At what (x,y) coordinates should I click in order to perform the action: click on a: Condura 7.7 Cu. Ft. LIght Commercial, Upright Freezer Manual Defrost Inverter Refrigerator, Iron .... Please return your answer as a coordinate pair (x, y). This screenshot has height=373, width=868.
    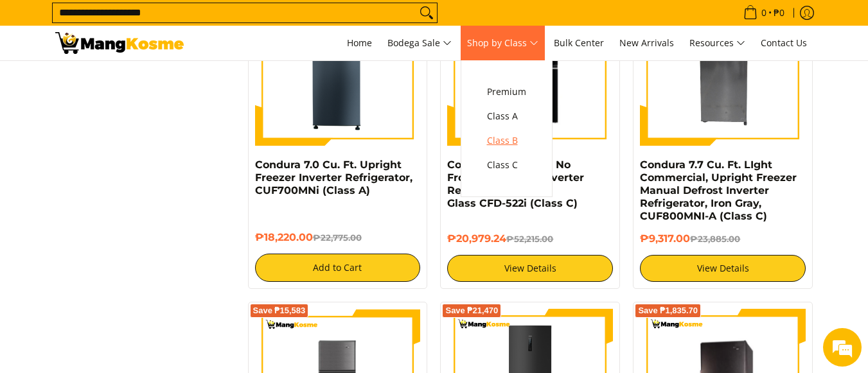
    Looking at the image, I should click on (718, 190).